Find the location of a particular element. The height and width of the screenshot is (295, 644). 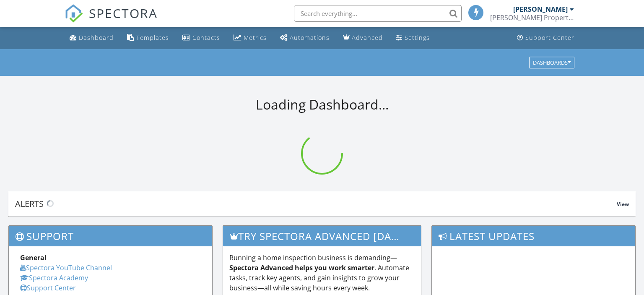

p: Running a home inspection business is demanding— . Automate tasks, track key agents, and gain ins... is located at coordinates (322, 273).